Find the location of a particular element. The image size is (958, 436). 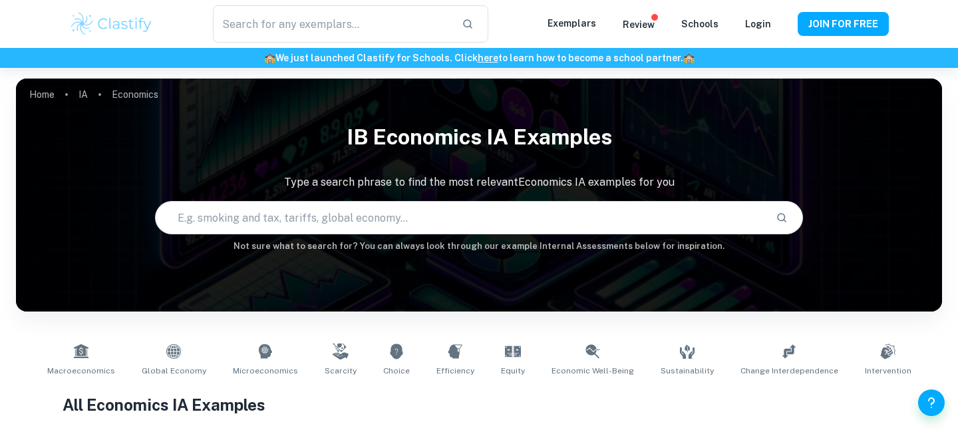

p: Exemplars is located at coordinates (571, 23).